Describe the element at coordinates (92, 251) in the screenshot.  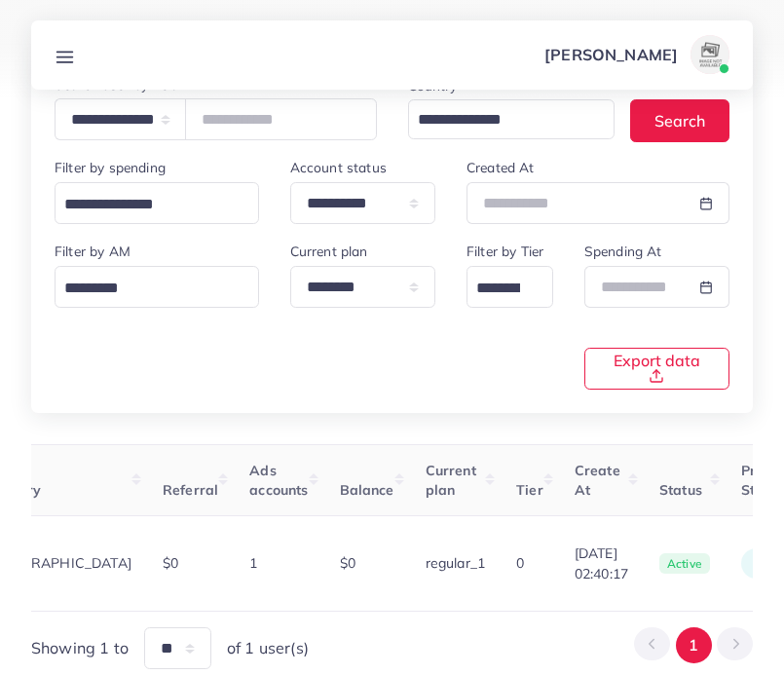
I see `label: Filter by AM` at that location.